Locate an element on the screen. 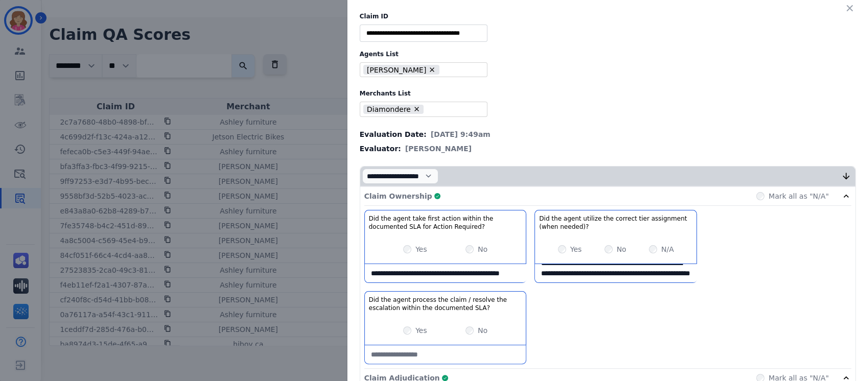  label: Merchants List is located at coordinates (607, 93).